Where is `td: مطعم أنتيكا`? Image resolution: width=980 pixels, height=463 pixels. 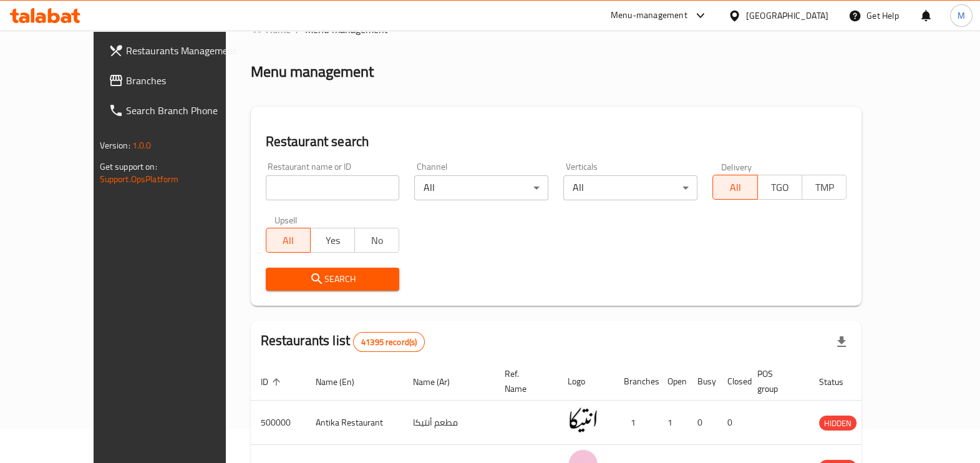 td: مطعم أنتيكا is located at coordinates (448, 422).